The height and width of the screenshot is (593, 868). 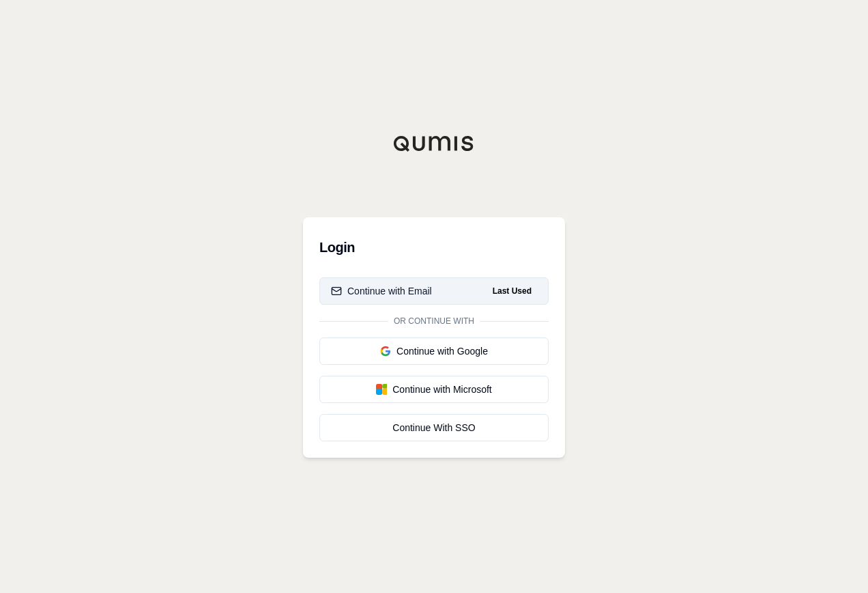 I want to click on div: Continue with Microsoft, so click(x=434, y=389).